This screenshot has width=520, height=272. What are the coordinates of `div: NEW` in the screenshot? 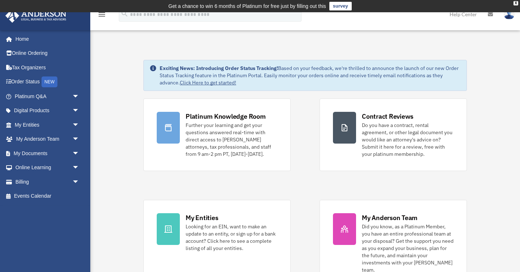 It's located at (49, 82).